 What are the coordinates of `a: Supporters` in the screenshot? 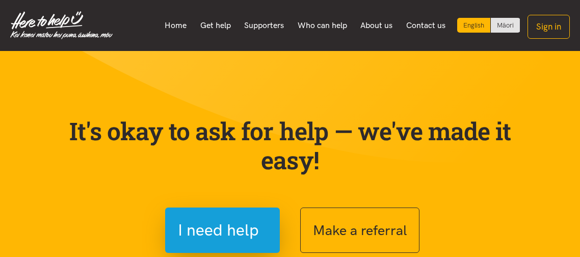 It's located at (264, 25).